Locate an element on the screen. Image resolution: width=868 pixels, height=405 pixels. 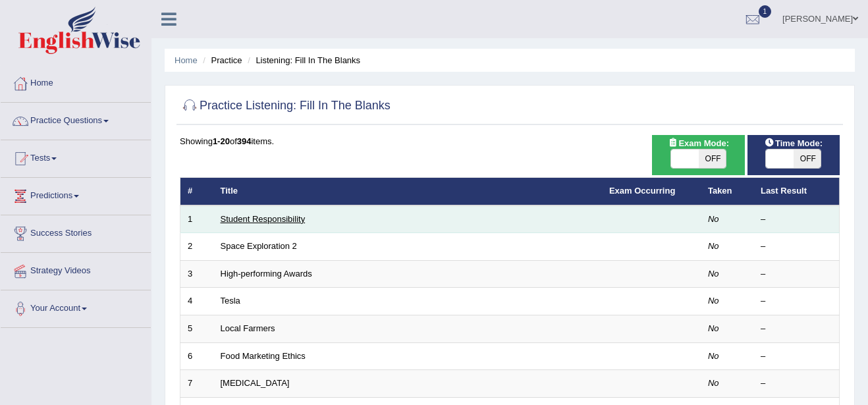
a: Your Account is located at coordinates (76, 307).